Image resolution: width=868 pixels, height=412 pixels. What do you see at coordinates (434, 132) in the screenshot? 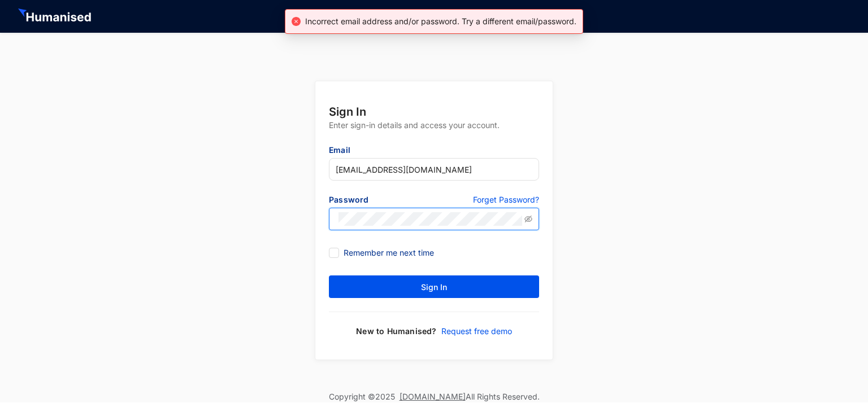
I see `p: Enter sign-in details and access your account.` at bounding box center [434, 132].